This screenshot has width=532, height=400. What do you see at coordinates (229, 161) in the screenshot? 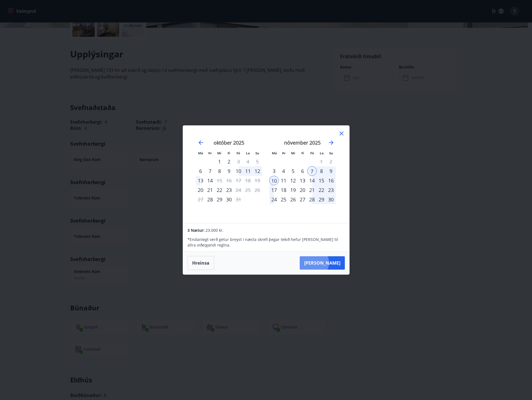
I see `div: 2` at bounding box center [229, 161].